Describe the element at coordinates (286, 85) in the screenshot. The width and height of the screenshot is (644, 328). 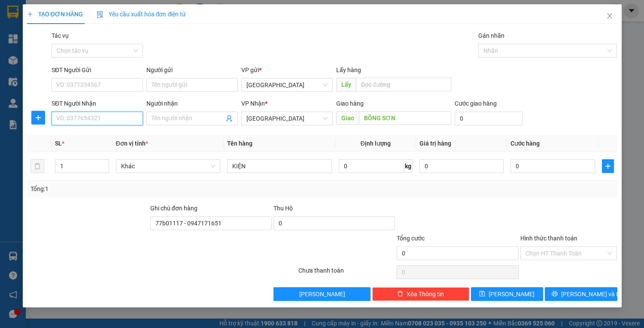
I see `span: Bình Định` at that location.